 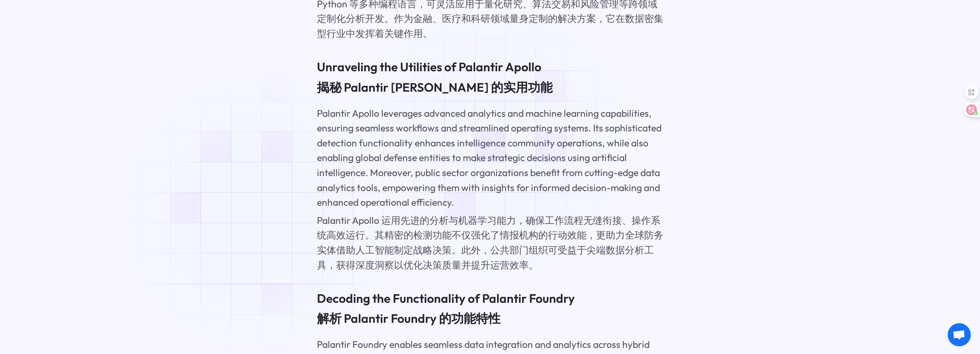 I want to click on h3: Unraveling the Utilities of Palantir Apollo, so click(x=490, y=77).